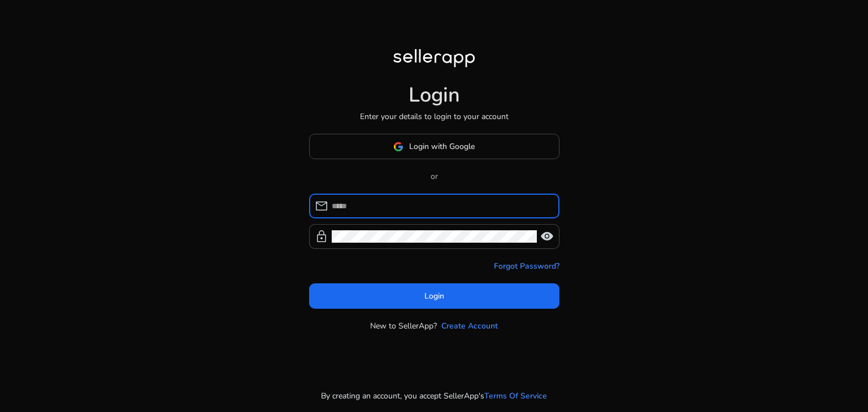 This screenshot has height=412, width=868. I want to click on span: mail, so click(321, 206).